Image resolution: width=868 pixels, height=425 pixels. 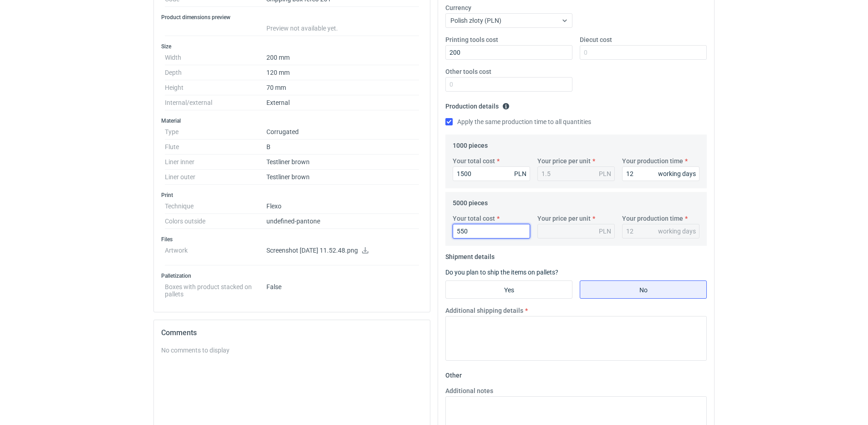 What do you see at coordinates (519, 121) in the screenshot?
I see `label: Apply the same production time to all quantities` at bounding box center [519, 121].